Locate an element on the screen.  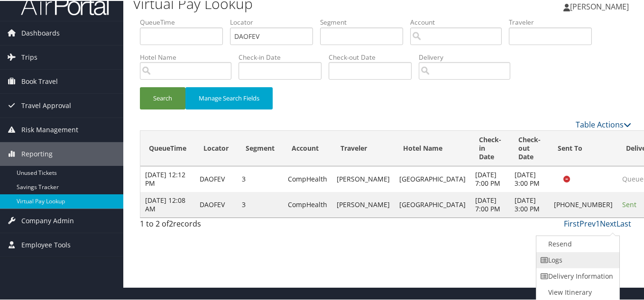
th: Check-out Date: activate to sort column descending is located at coordinates (529, 147).